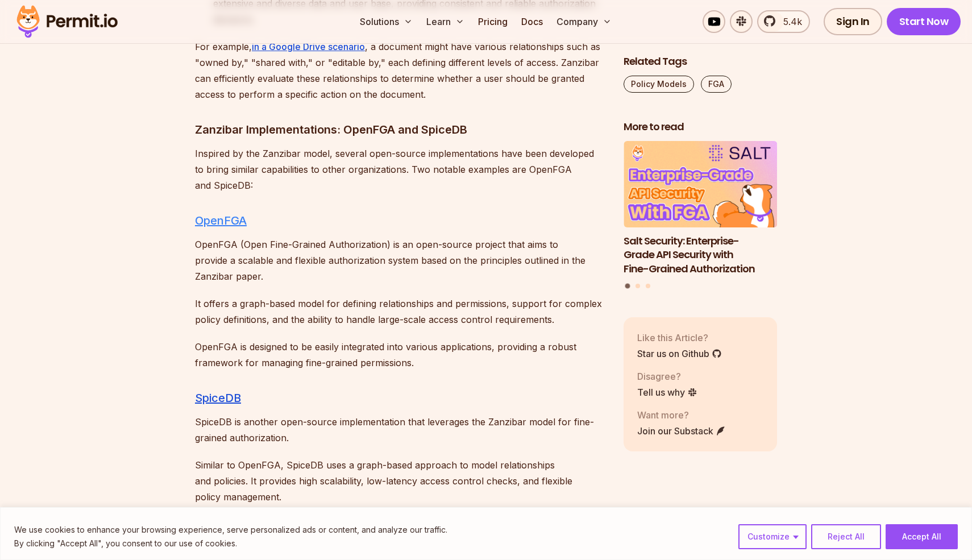 The width and height of the screenshot is (972, 560). I want to click on h3: Salt Security: Enterprise-Grade API Security with Fine-Grained Authorization, so click(700, 254).